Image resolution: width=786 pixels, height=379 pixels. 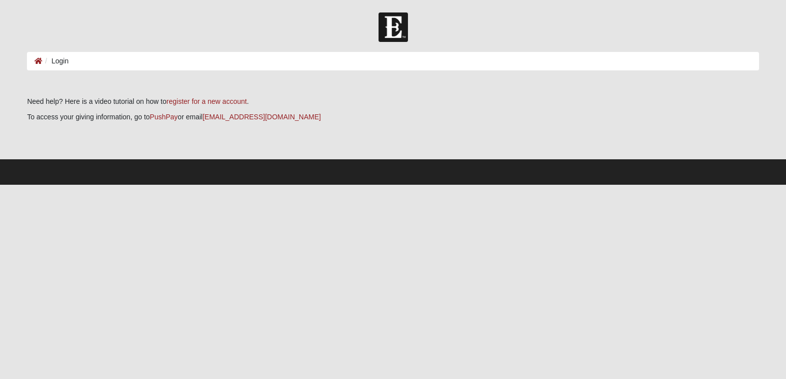 I want to click on li: Login, so click(x=55, y=61).